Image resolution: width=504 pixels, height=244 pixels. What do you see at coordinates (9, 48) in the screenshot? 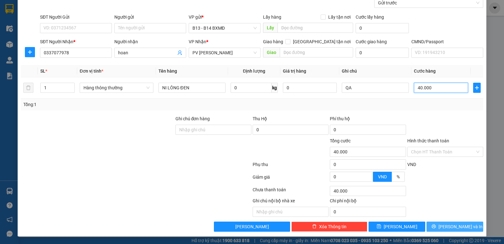
I see `span: Nơi gửi:` at bounding box center [9, 48].